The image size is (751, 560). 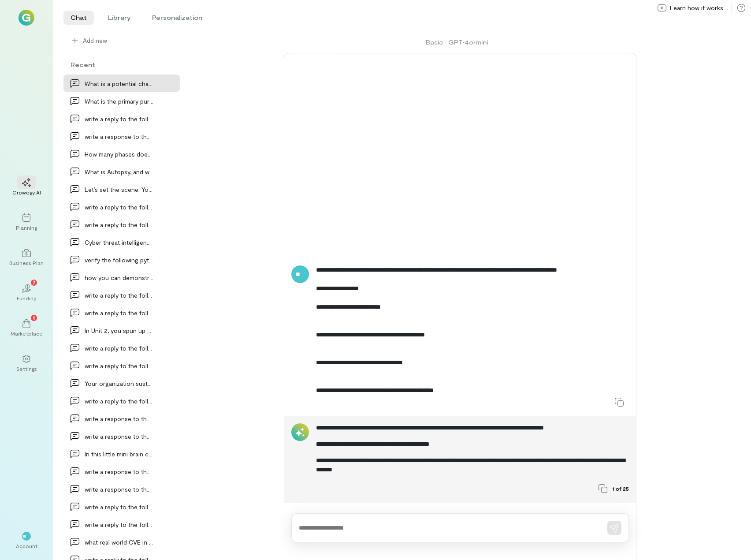 I want to click on div: write a response to the following and include a f…, so click(x=119, y=472).